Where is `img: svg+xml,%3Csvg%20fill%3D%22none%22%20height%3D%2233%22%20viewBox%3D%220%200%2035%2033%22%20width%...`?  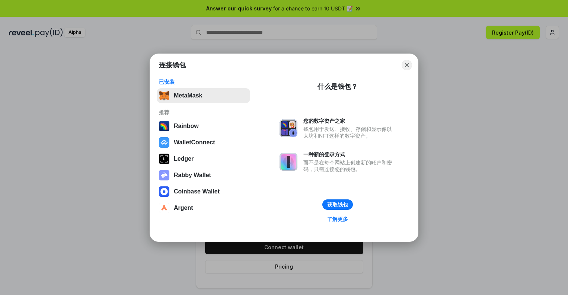 img: svg+xml,%3Csvg%20fill%3D%22none%22%20height%3D%2233%22%20viewBox%3D%220%200%2035%2033%22%20width%... is located at coordinates (164, 96).